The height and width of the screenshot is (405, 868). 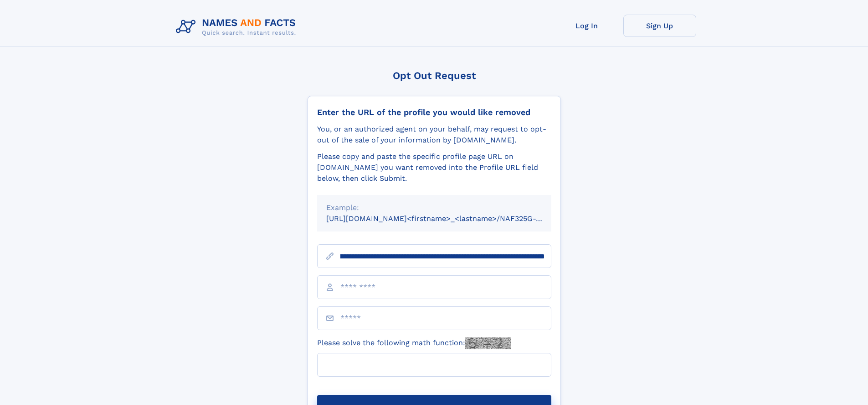 I want to click on div: Example:, so click(x=434, y=208).